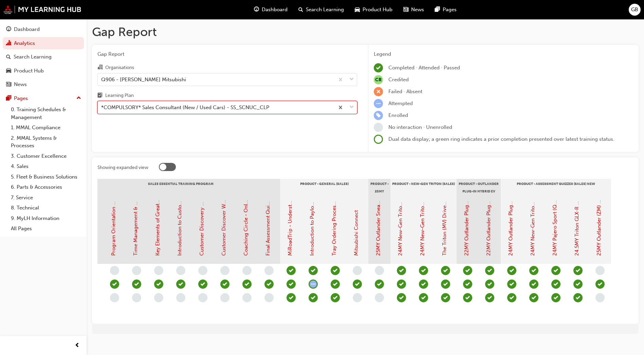  I want to click on a: search-iconSearch Learning, so click(321, 10).